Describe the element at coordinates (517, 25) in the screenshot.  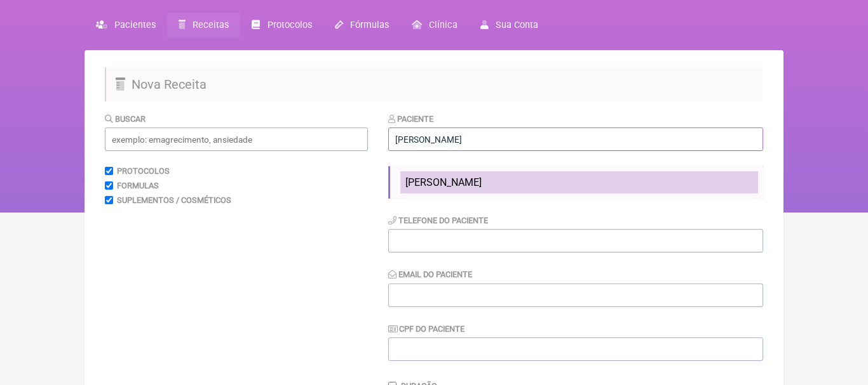
I see `span: Sua Conta` at that location.